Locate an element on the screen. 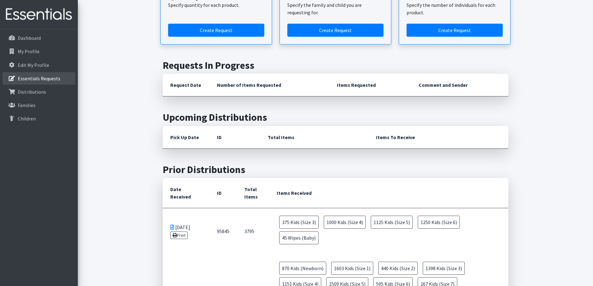 The height and width of the screenshot is (286, 593). p: Distributions is located at coordinates (32, 92).